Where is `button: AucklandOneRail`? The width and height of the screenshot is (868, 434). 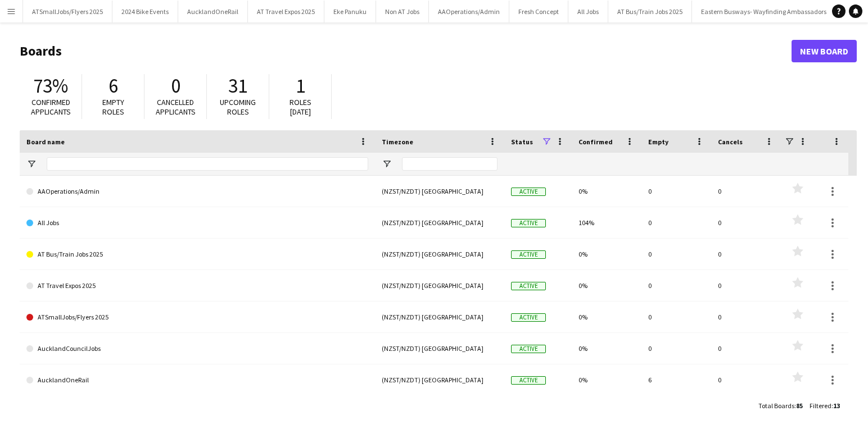 button: AucklandOneRail is located at coordinates (213, 11).